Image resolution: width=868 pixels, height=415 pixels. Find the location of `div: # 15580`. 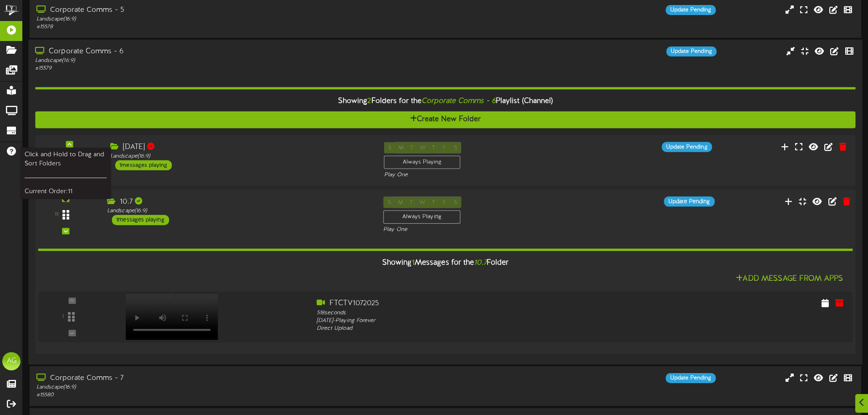

div: # 15580 is located at coordinates (203, 395).